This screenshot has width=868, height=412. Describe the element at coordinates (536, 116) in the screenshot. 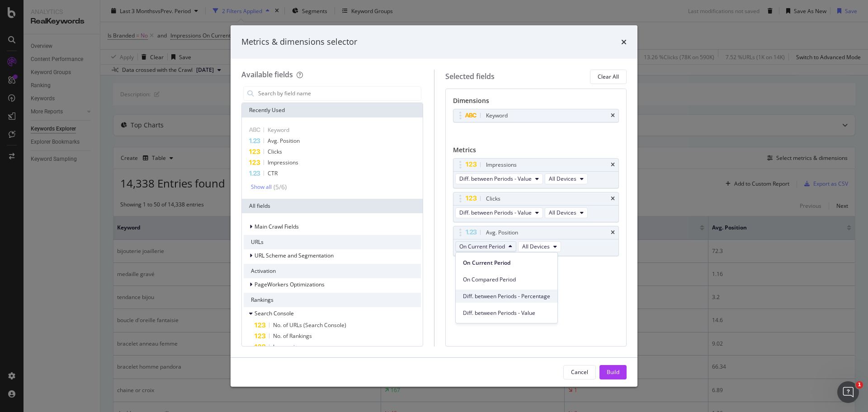

I see `div: Keywordtimes` at that location.